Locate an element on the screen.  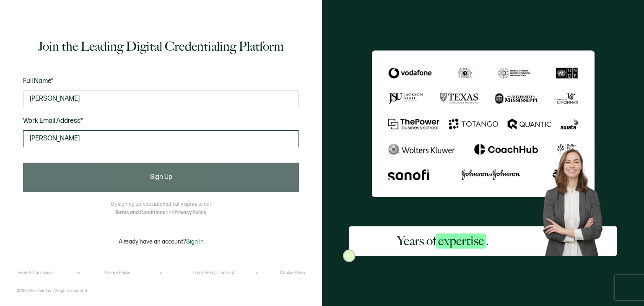
img: Sertifier Signup is located at coordinates (349, 256).